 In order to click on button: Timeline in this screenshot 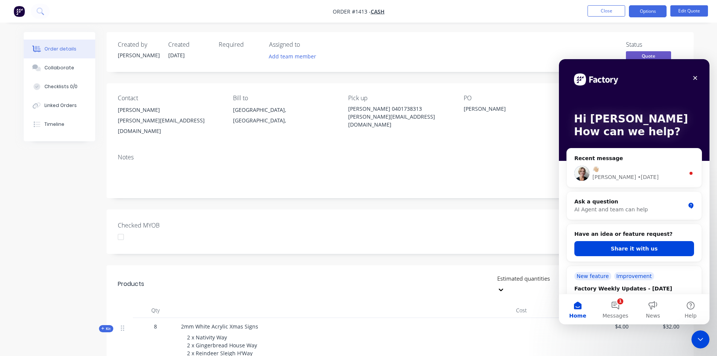, I will do `click(59, 124)`.